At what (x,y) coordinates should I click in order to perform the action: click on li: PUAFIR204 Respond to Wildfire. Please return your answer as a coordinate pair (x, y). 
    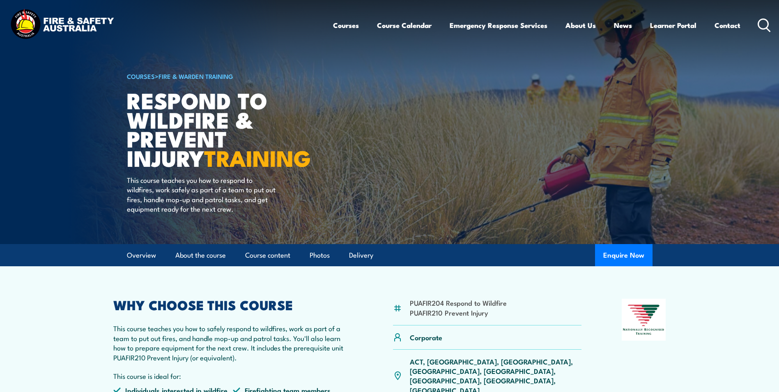
    Looking at the image, I should click on (458, 302).